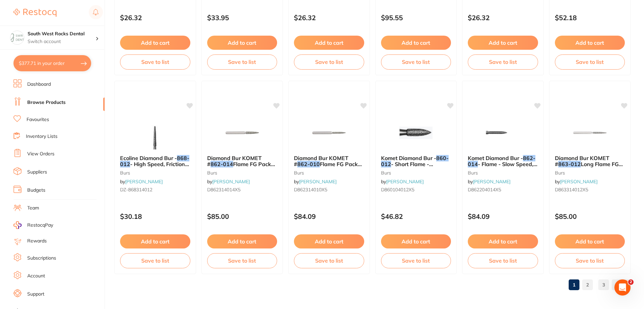 The width and height of the screenshot is (644, 309). Describe the element at coordinates (136, 190) in the screenshot. I see `span: DZ-868314012` at that location.